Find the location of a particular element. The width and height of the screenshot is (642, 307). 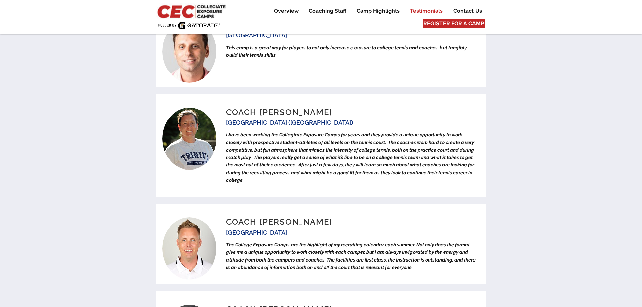

span: REGISTER FOR A CAMP is located at coordinates (453, 24).